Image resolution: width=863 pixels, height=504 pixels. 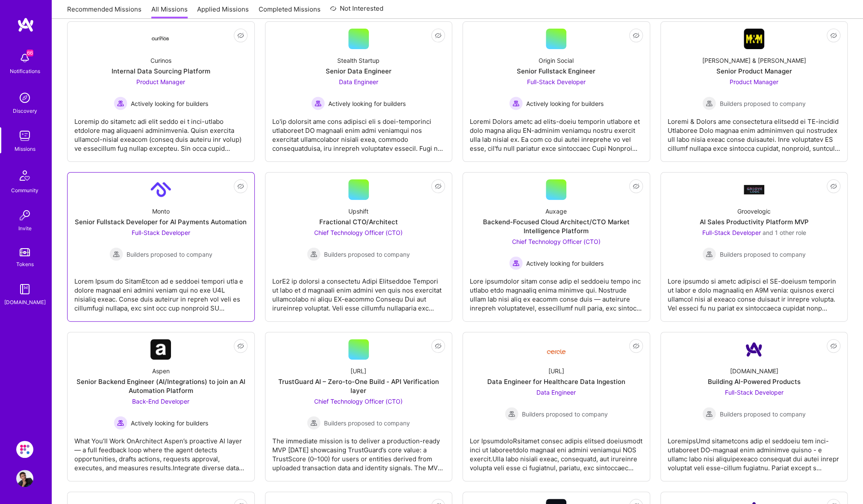 What do you see at coordinates (556, 451) in the screenshot?
I see `div: Lor IpsumdoloRsitamet consec adipis elitsed doeiusmodt inci ut laboreetdolo magnaal eni admini ve...` at bounding box center [556, 451].